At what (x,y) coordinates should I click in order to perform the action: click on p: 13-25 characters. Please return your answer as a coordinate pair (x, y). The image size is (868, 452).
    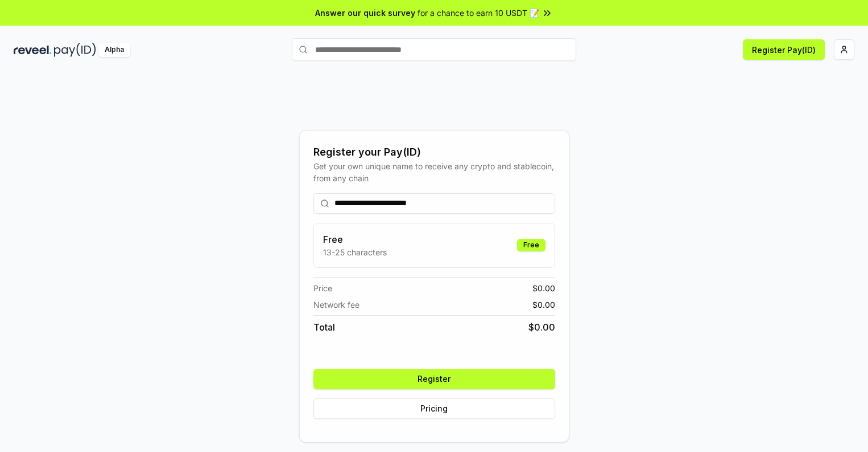
    Looking at the image, I should click on (355, 252).